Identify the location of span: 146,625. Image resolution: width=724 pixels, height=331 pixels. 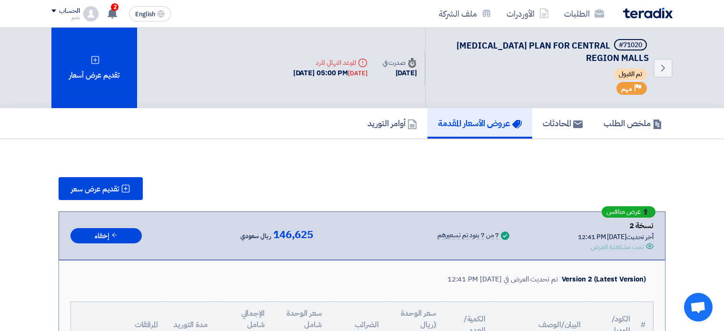
(293, 235).